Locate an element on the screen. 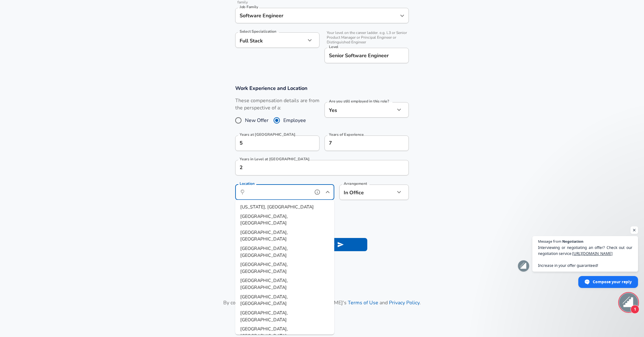  span: Employee is located at coordinates (294, 120).